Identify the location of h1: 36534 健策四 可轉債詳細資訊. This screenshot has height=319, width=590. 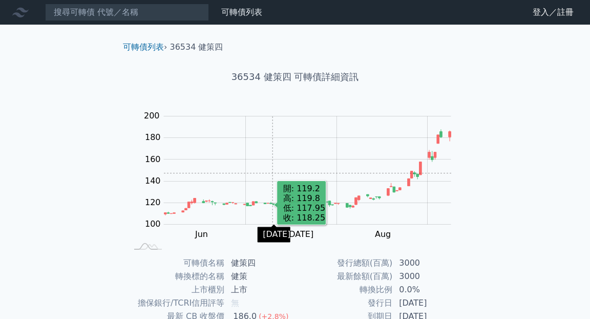
(295, 77).